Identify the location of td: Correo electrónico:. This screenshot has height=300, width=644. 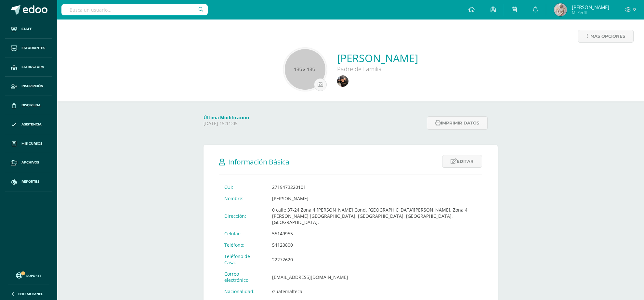
(243, 277).